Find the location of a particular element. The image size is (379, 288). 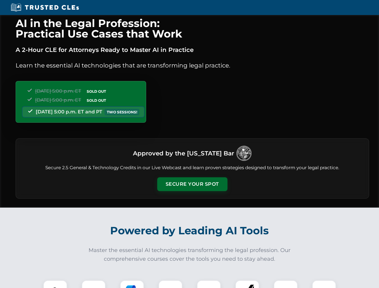

p: Secure 2.5 General & Technology Credits in our Live Webcast and learn proven strategies designed ... is located at coordinates (193, 168).